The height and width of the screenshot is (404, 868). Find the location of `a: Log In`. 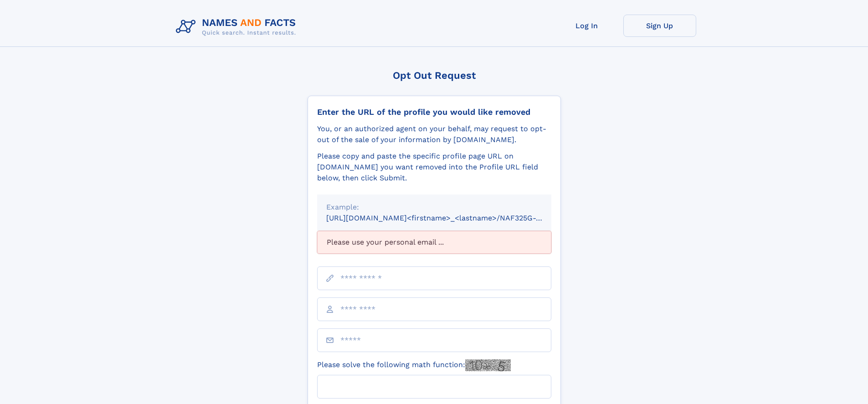

a: Log In is located at coordinates (587, 25).